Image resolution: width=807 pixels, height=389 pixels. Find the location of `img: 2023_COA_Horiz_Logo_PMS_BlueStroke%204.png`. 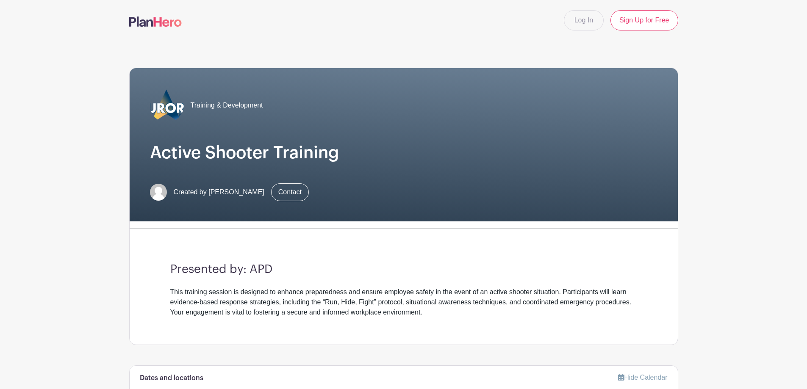

img: 2023_COA_Horiz_Logo_PMS_BlueStroke%204.png is located at coordinates (167, 106).